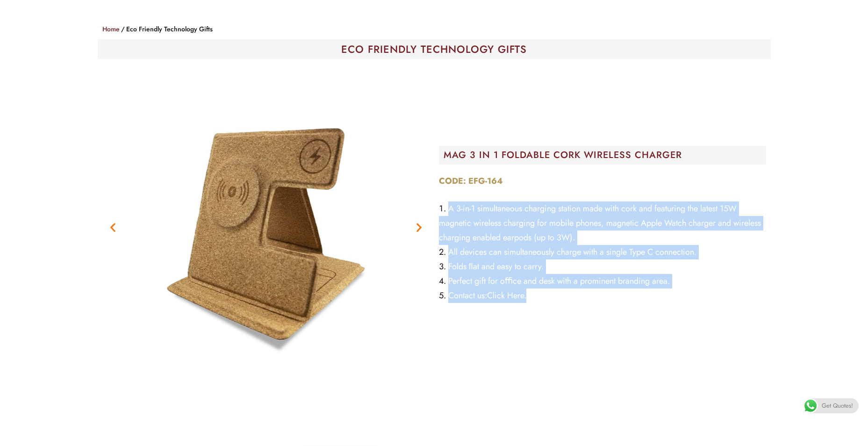  I want to click on a: Home, so click(111, 29).